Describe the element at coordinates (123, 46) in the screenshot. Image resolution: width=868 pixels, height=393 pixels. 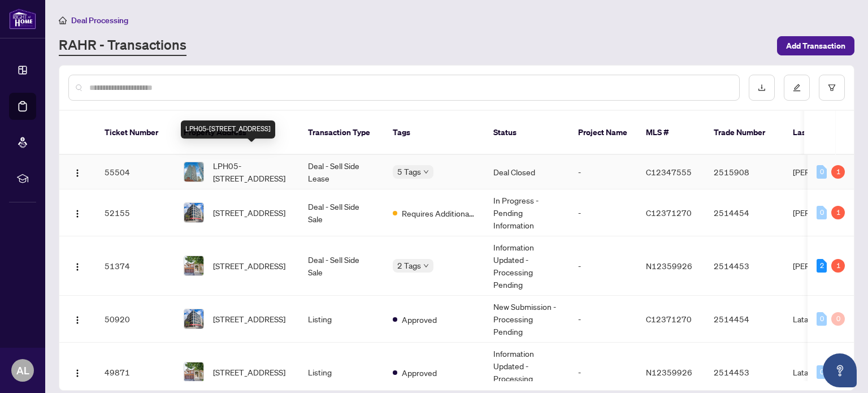
I see `a: RAHR - Transactions` at that location.